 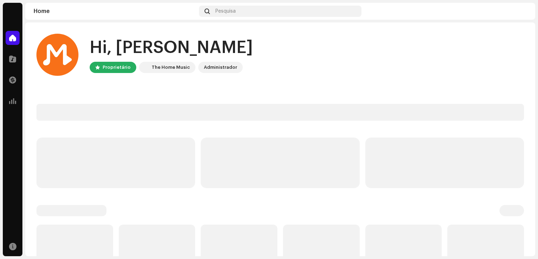 I want to click on div: Home, so click(x=115, y=11).